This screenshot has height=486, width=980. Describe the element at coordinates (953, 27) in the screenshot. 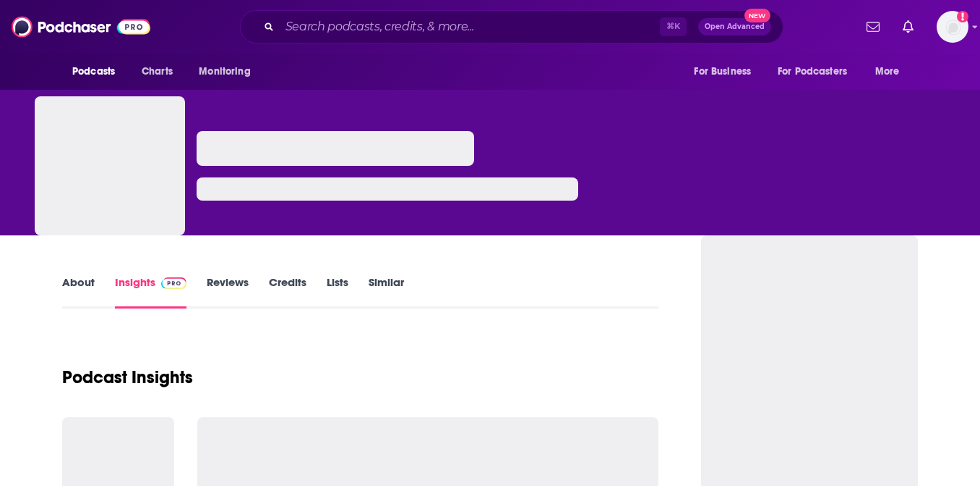

I see `span: Logged in as heidi.egloff` at that location.